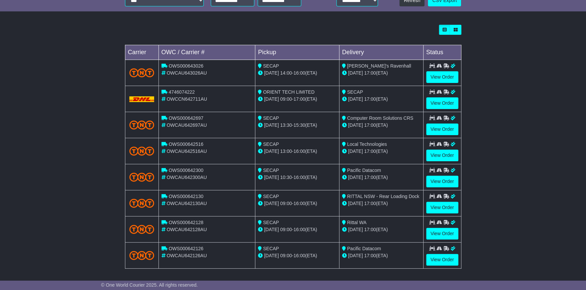  I want to click on td: Carrier, so click(142, 53).